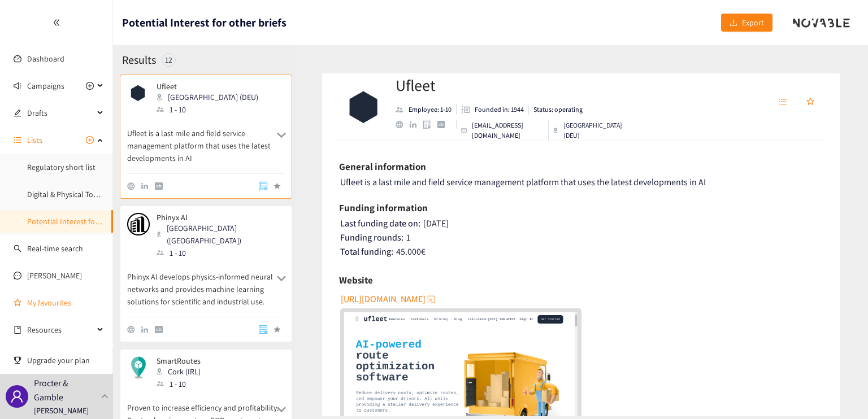  What do you see at coordinates (17, 113) in the screenshot?
I see `span: edit` at bounding box center [17, 113].